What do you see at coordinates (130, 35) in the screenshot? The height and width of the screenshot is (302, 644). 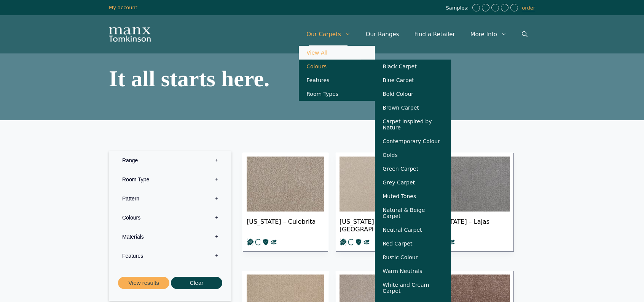 I see `img: Manx Tomkinson` at bounding box center [130, 35].